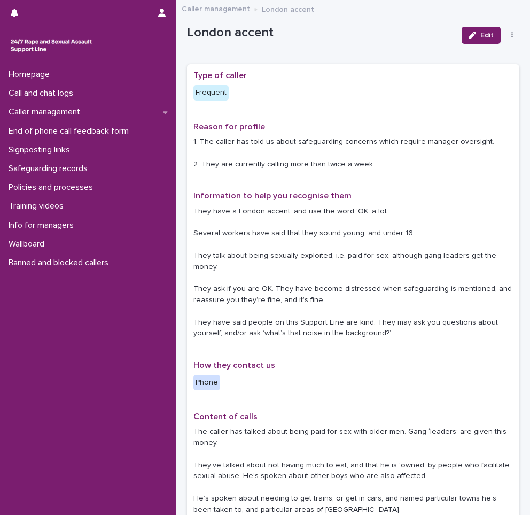  I want to click on div: Frequent, so click(211, 92).